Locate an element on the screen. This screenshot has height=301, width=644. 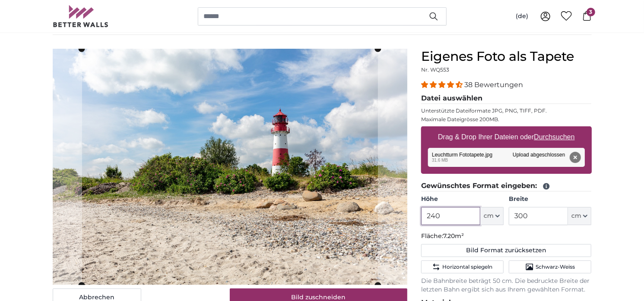
p: Unterstützte Dateiformate JPG, PNG, TIFF, PDF. is located at coordinates (506, 111).